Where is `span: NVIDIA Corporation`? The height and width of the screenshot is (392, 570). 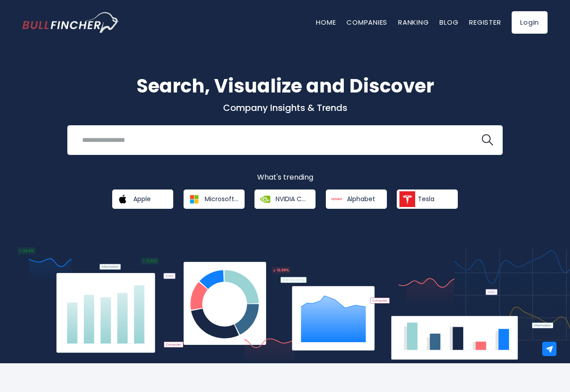
span: NVIDIA Corporation is located at coordinates (293, 199).